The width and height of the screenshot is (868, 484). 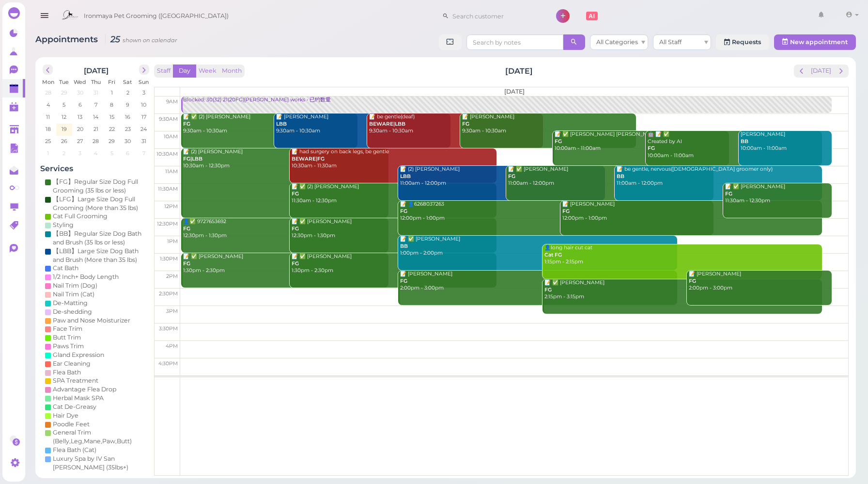 I want to click on button: New appointment, so click(x=814, y=42).